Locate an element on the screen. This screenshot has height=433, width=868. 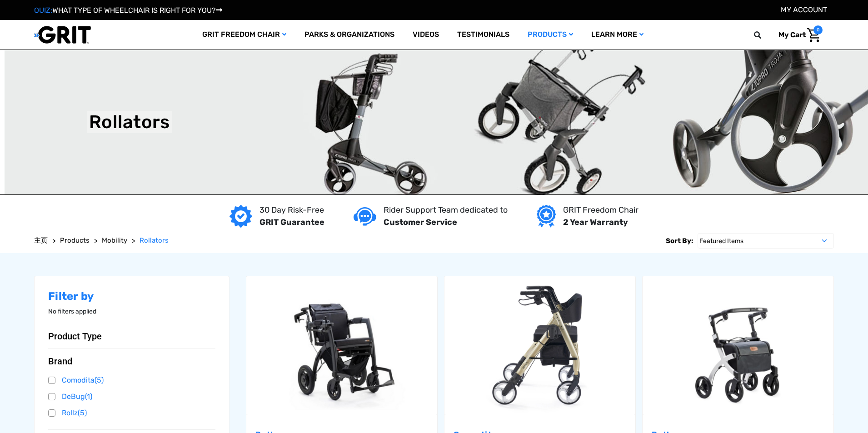
a: Videos is located at coordinates (426, 34).